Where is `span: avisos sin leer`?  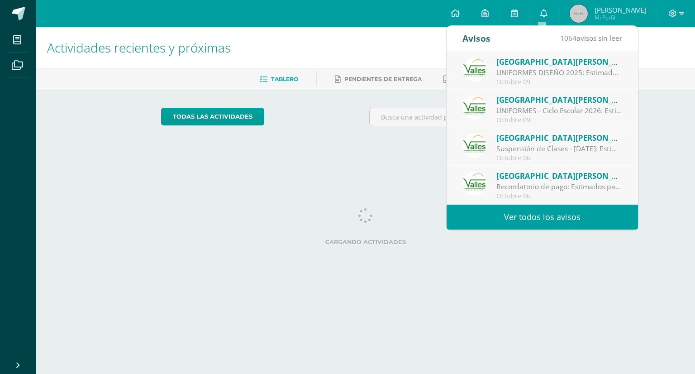
span: avisos sin leer is located at coordinates (591, 38).